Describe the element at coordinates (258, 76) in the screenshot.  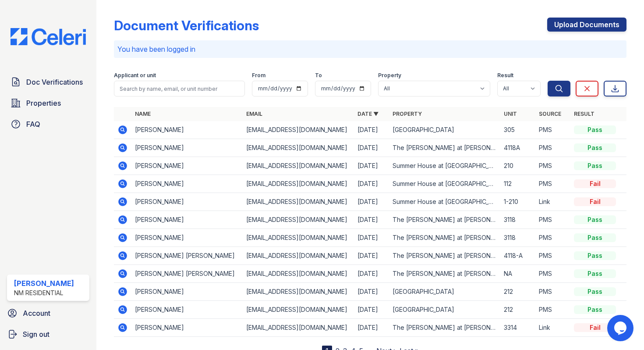
I see `label: From` at that location.